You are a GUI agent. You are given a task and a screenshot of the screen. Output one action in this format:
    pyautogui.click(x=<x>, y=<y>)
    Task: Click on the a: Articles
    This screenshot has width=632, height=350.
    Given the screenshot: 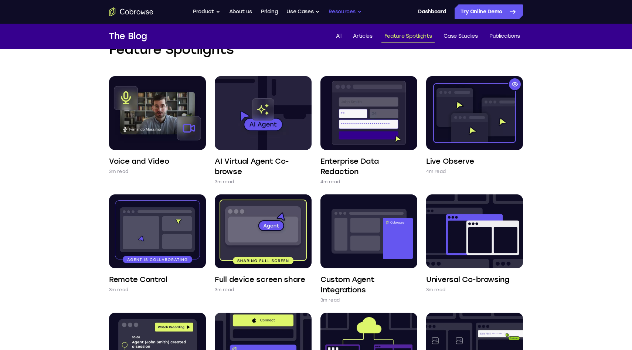 What is the action you would take?
    pyautogui.click(x=362, y=36)
    